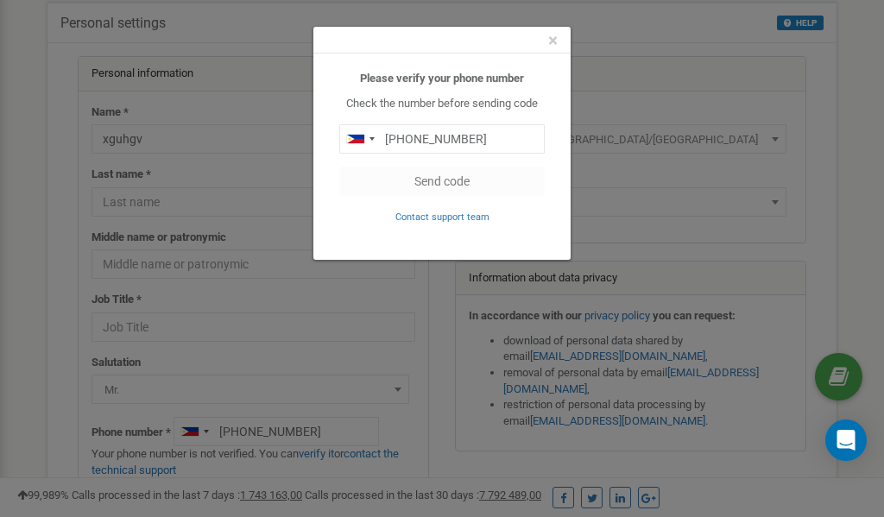  What do you see at coordinates (442, 181) in the screenshot?
I see `button: Send code` at bounding box center [442, 181].